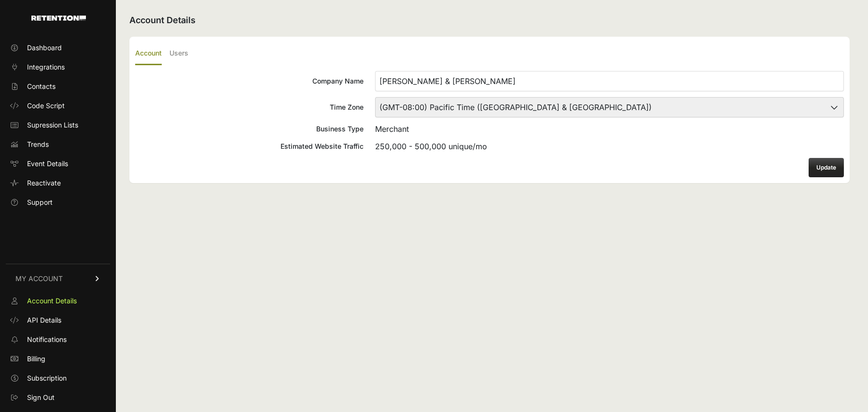 The width and height of the screenshot is (868, 412). I want to click on button: Update, so click(826, 168).